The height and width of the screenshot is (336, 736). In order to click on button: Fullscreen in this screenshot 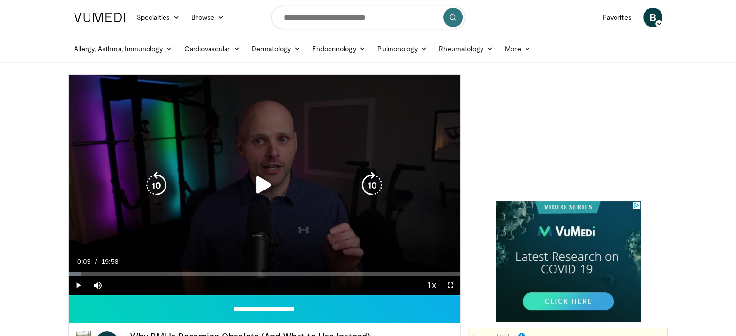, I will do `click(450, 285)`.